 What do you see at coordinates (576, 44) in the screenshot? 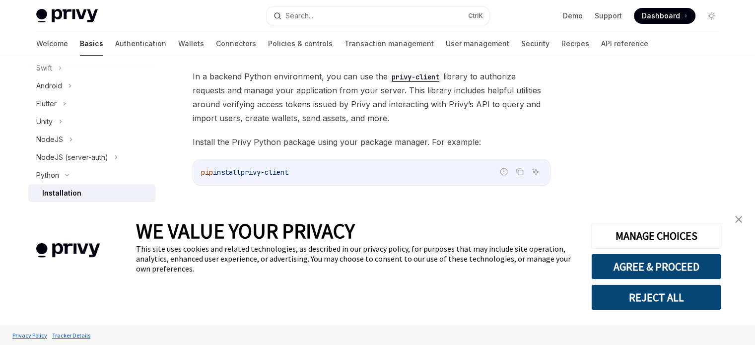
I see `a: Recipes` at bounding box center [576, 44].